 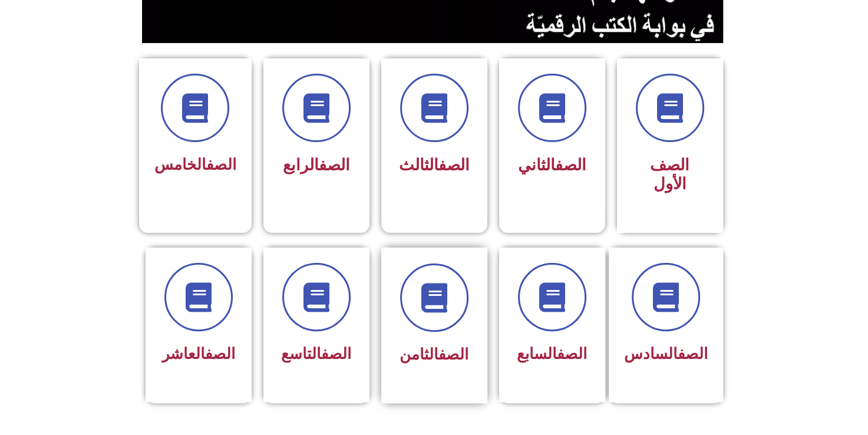 I want to click on span: السادس, so click(x=666, y=354).